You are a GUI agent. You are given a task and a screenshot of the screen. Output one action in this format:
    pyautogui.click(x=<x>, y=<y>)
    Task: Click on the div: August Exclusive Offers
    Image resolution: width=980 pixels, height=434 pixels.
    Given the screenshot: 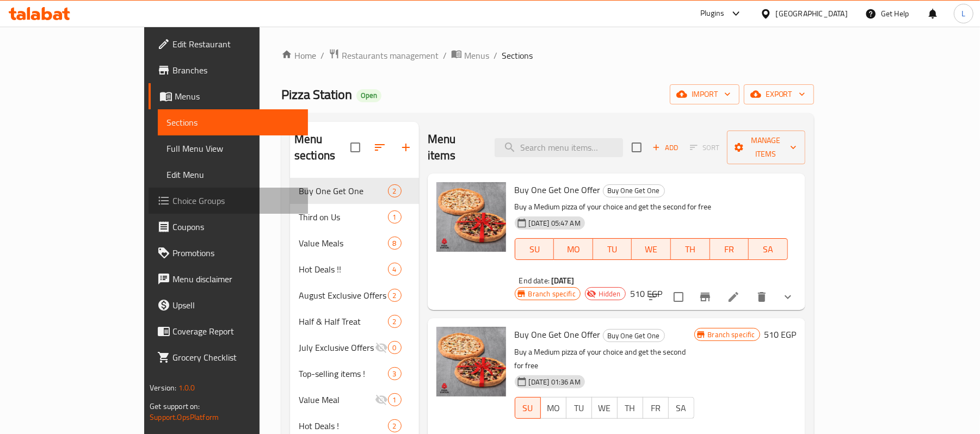 What is the action you would take?
    pyautogui.click(x=343, y=296)
    